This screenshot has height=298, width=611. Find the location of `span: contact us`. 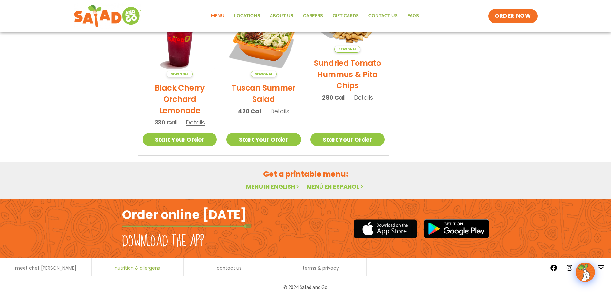

span: contact us is located at coordinates (229, 268).